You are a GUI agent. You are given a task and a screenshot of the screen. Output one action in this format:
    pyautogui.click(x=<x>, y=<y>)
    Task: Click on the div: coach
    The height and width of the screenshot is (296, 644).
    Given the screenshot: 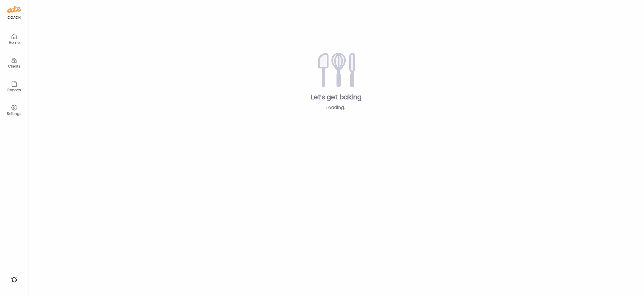 What is the action you would take?
    pyautogui.click(x=14, y=18)
    